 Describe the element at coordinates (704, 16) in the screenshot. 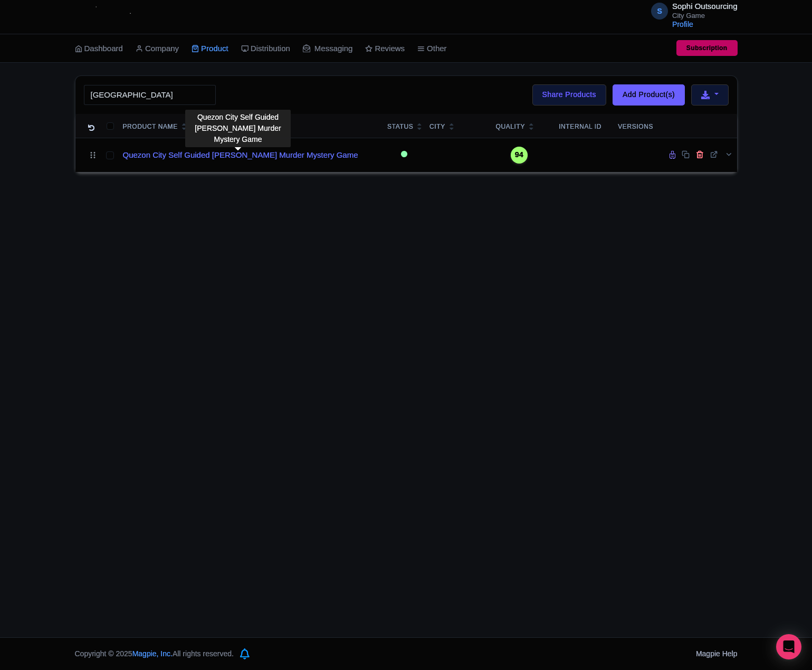

I see `small: City Game` at that location.